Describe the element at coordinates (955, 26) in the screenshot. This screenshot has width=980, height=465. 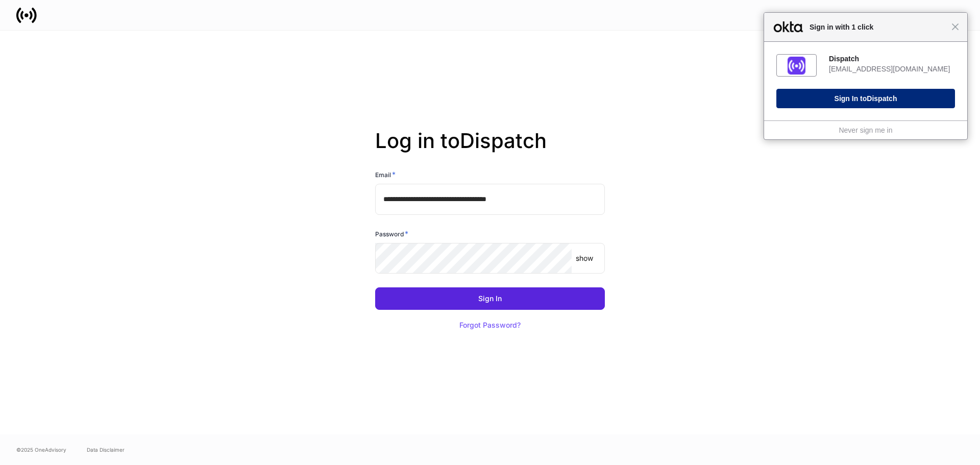
I see `span: Close` at that location.